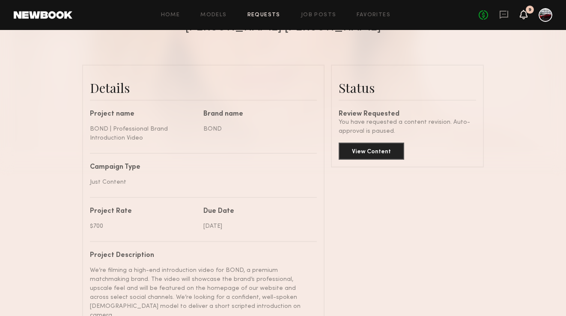 The height and width of the screenshot is (316, 566). I want to click on div: Status, so click(407, 88).